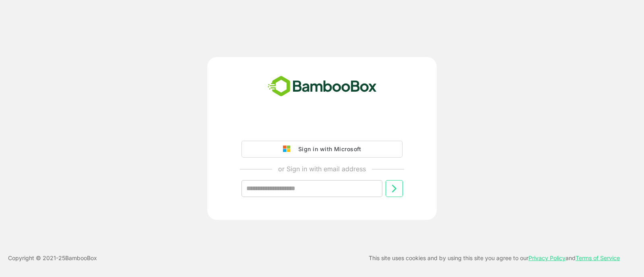 The height and width of the screenshot is (277, 644). Describe the element at coordinates (52, 258) in the screenshot. I see `p: Copyright © 2021- 25 BambooBox` at that location.